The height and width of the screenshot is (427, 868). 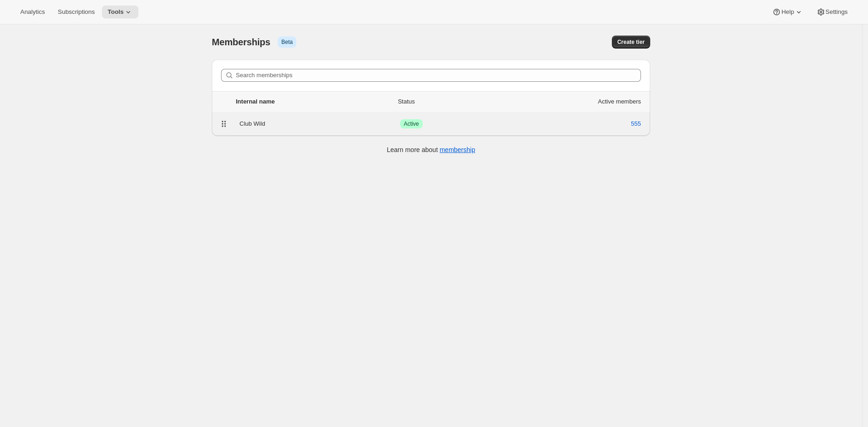 What do you see at coordinates (76, 12) in the screenshot?
I see `span: Subscriptions` at bounding box center [76, 12].